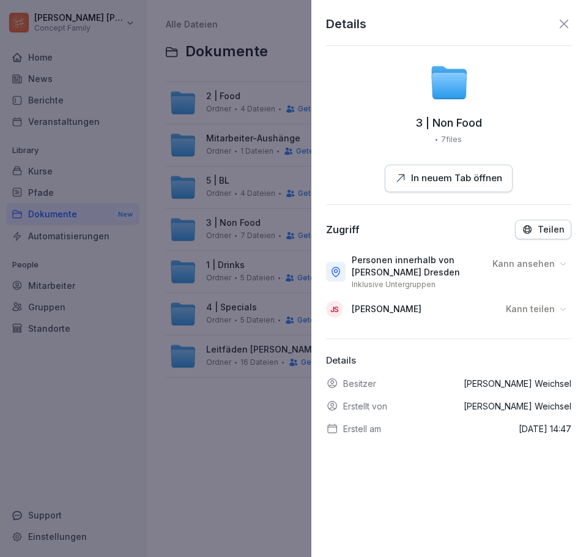  What do you see at coordinates (393, 284) in the screenshot?
I see `p: Inklusive Untergruppen` at bounding box center [393, 284].